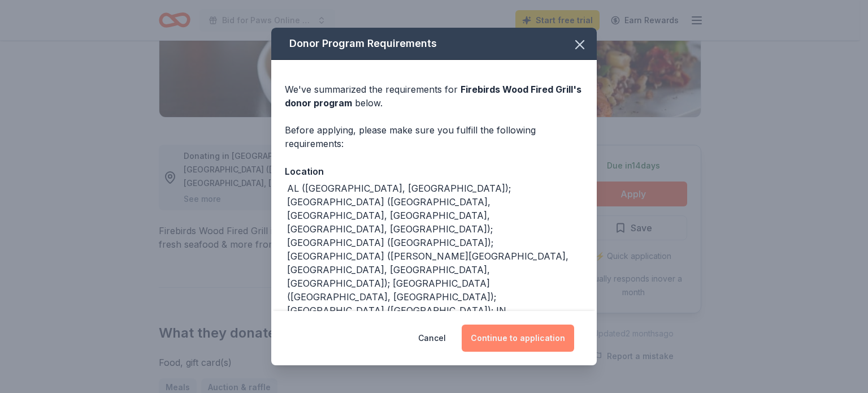  Describe the element at coordinates (432, 338) in the screenshot. I see `button: Cancel` at that location.